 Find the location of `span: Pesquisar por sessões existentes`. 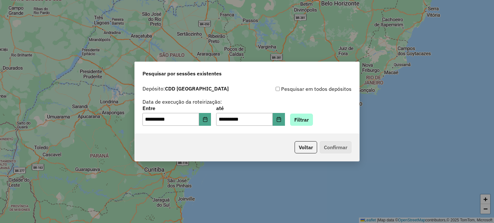

span: Pesquisar por sessões existentes is located at coordinates (182, 74).